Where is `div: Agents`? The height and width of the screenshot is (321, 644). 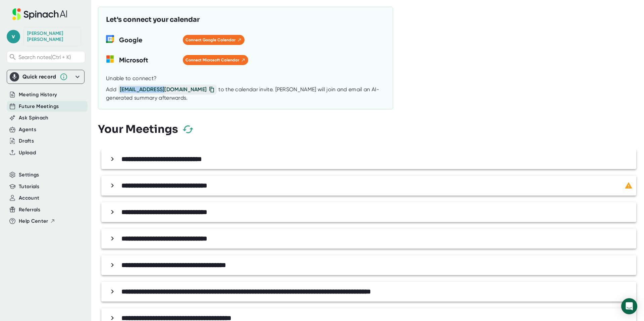 div: Agents is located at coordinates (28, 130).